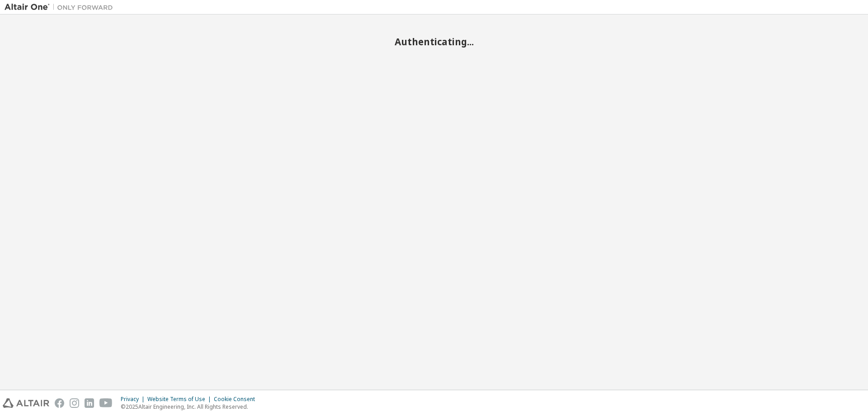 This screenshot has height=416, width=868. Describe the element at coordinates (89, 403) in the screenshot. I see `img: linkedin.svg` at that location.